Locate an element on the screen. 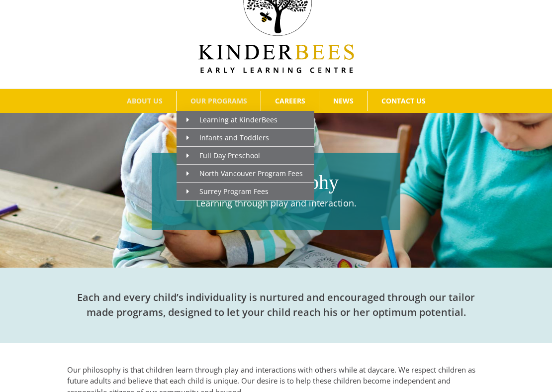 This screenshot has height=392, width=552. span: North Vancouver Program Fees is located at coordinates (244, 173).